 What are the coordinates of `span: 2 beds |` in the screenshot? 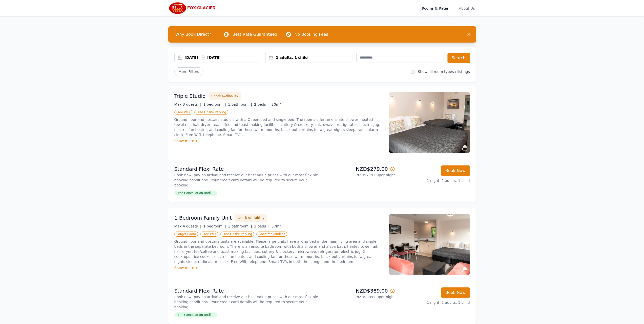 It's located at (262, 104).